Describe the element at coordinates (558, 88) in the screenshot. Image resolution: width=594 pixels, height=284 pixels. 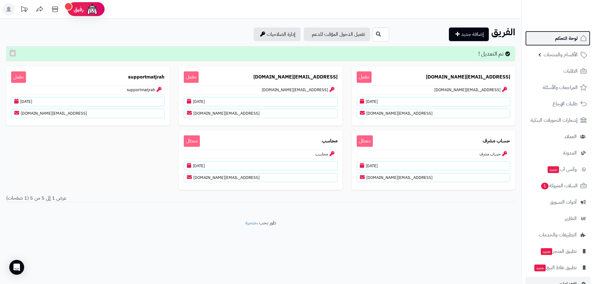
I see `a: المراجعات والأسئلة` at that location.